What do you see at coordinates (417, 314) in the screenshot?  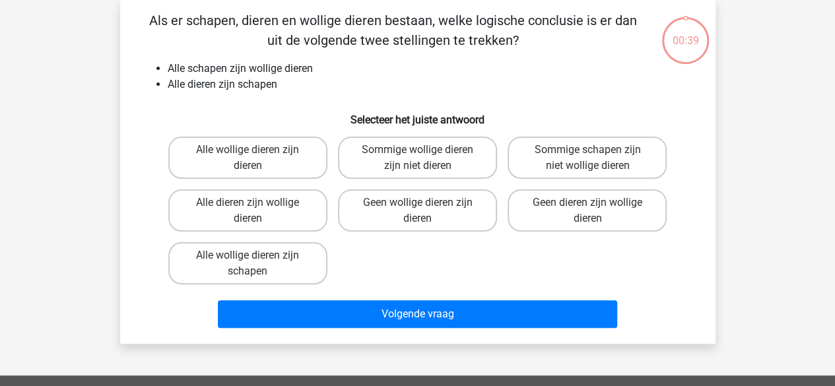 I see `button: Volgende vraag` at bounding box center [417, 314].